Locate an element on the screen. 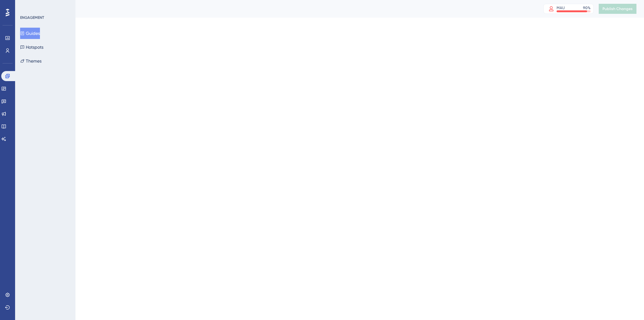  button: Guides is located at coordinates (30, 33).